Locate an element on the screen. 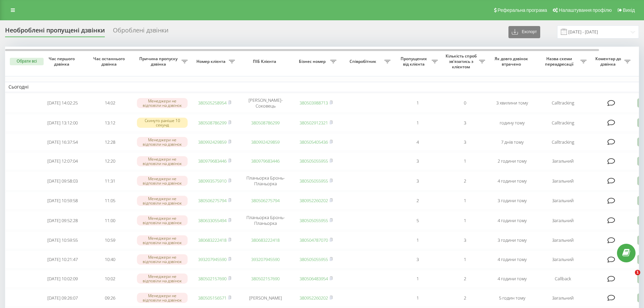  span: Кількість спроб зв'язатись з клієнтом is located at coordinates (462, 61).